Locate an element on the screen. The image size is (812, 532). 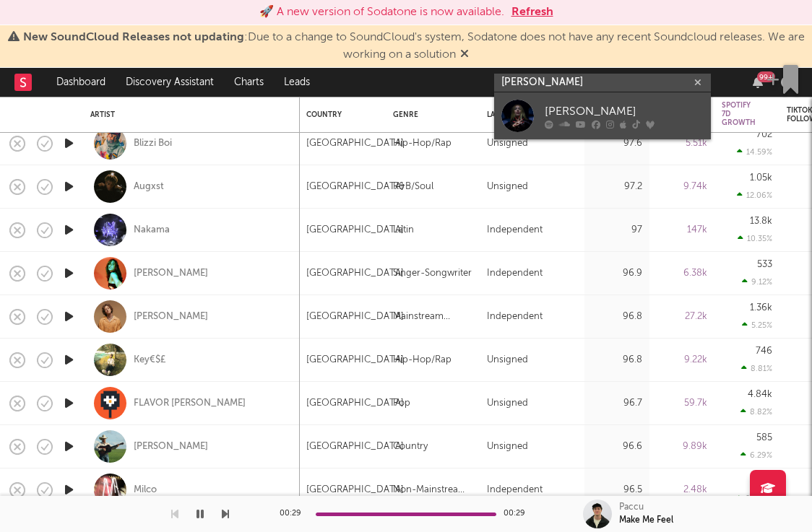
div: Nakama is located at coordinates (152, 230).